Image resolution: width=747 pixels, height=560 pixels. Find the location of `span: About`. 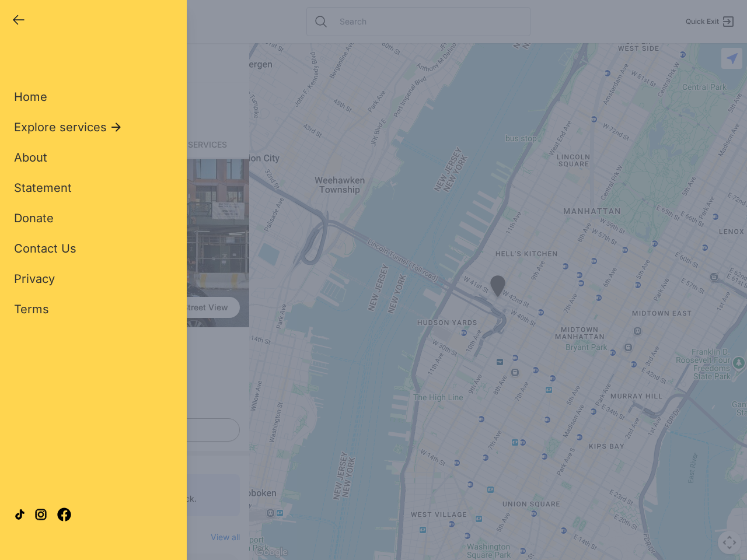

span: About is located at coordinates (31, 158).